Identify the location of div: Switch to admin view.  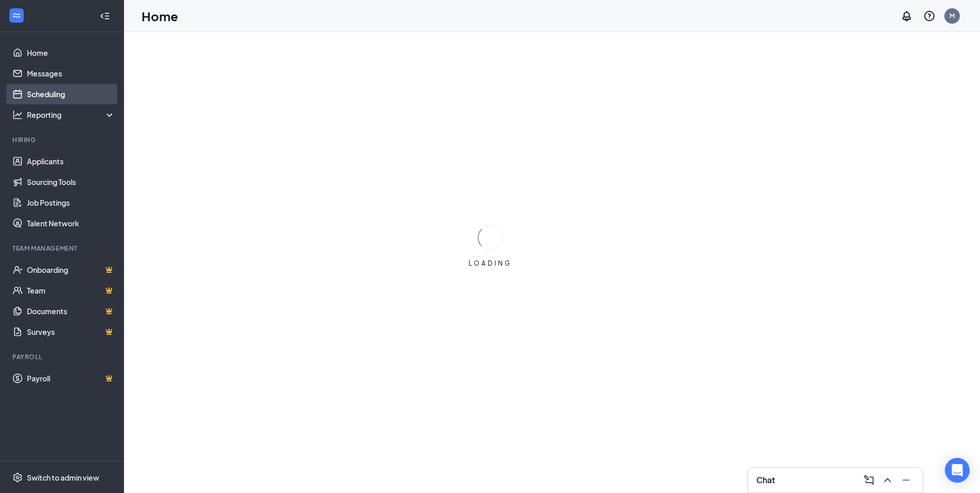
(63, 477).